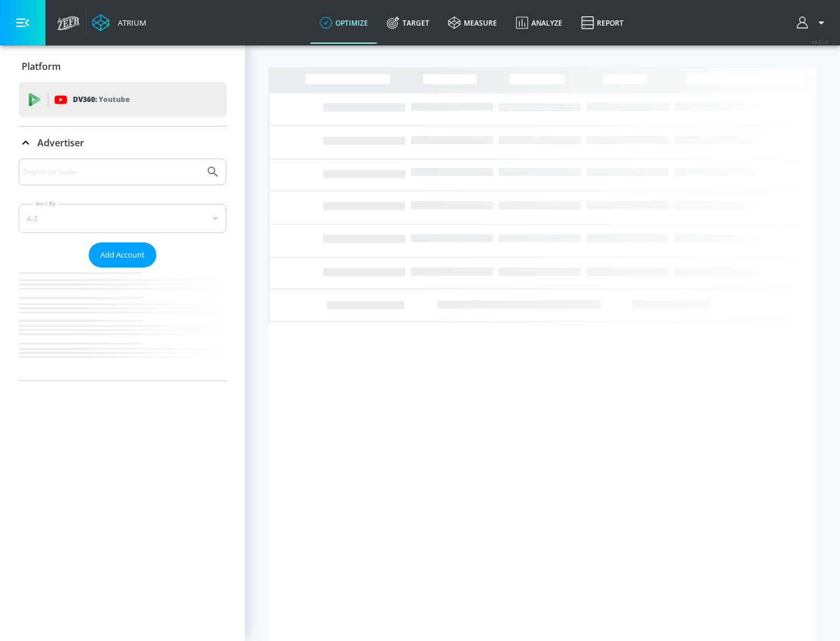 The height and width of the screenshot is (641, 840). What do you see at coordinates (473, 23) in the screenshot?
I see `a: measure` at bounding box center [473, 23].